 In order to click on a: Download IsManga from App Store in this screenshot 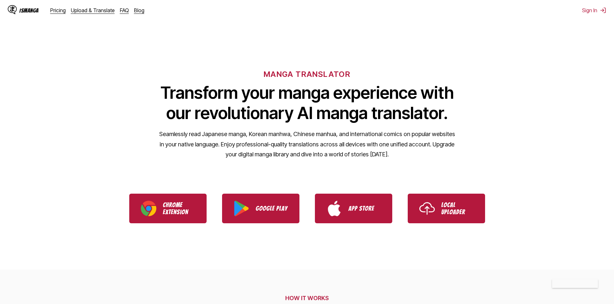, I will do `click(353, 209)`.